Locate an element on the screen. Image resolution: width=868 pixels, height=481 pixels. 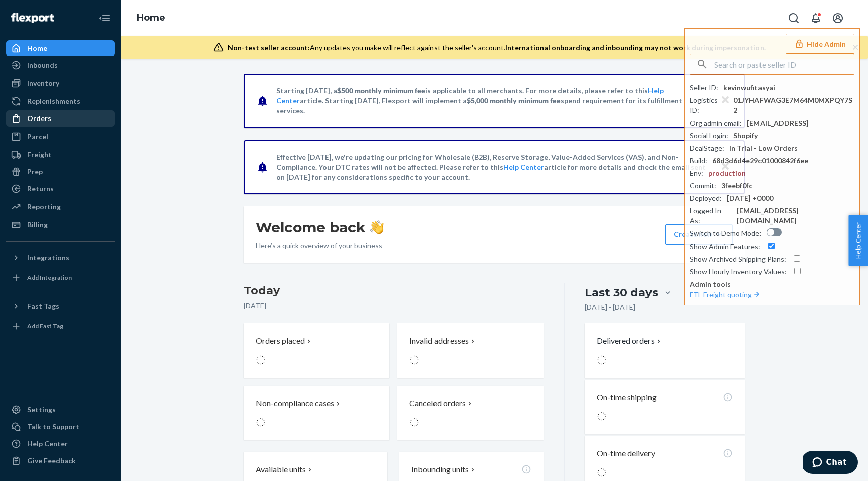
div: Env : is located at coordinates (696, 173).